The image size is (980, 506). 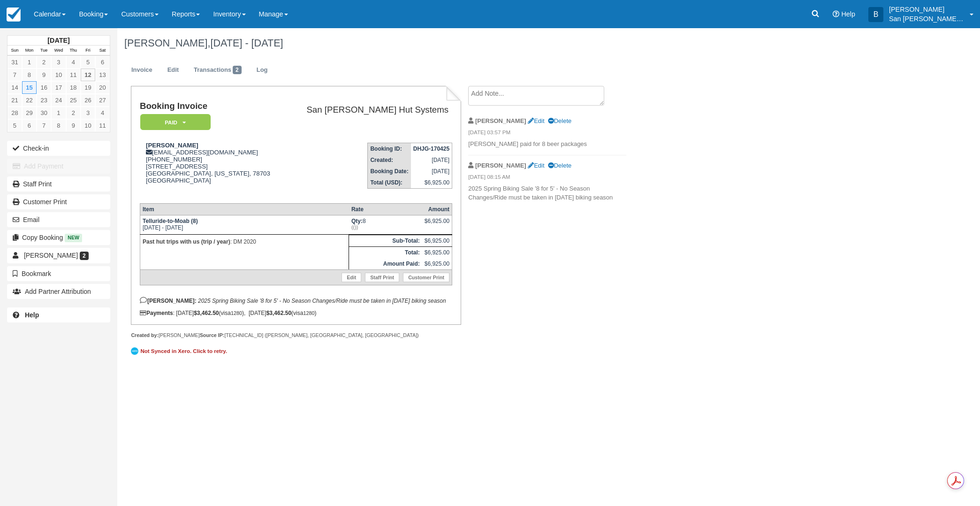 I want to click on a: 14, so click(x=15, y=87).